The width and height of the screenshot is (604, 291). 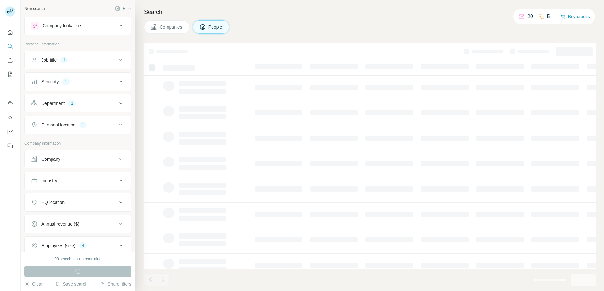 I want to click on button: Personal location1, so click(x=78, y=125).